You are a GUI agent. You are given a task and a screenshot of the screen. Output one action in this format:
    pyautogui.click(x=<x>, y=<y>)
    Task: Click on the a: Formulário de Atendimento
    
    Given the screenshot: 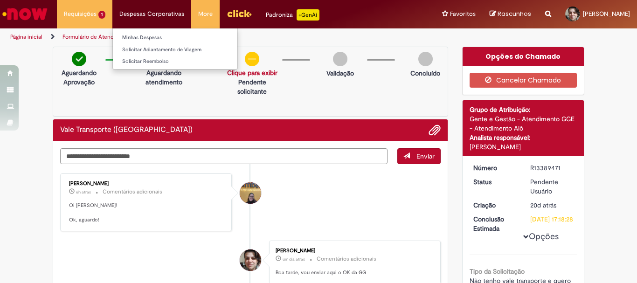 What is the action you would take?
    pyautogui.click(x=97, y=37)
    